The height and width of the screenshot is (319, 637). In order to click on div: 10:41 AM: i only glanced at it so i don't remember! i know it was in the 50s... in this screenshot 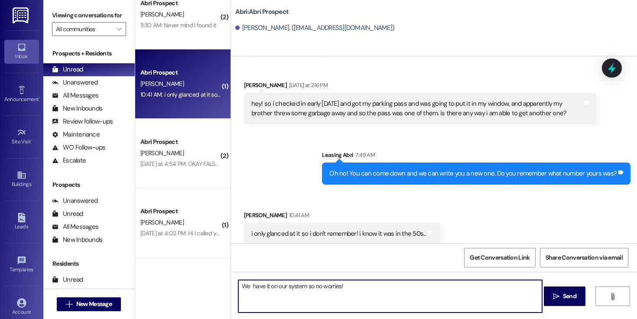, I will do `click(233, 95)`.